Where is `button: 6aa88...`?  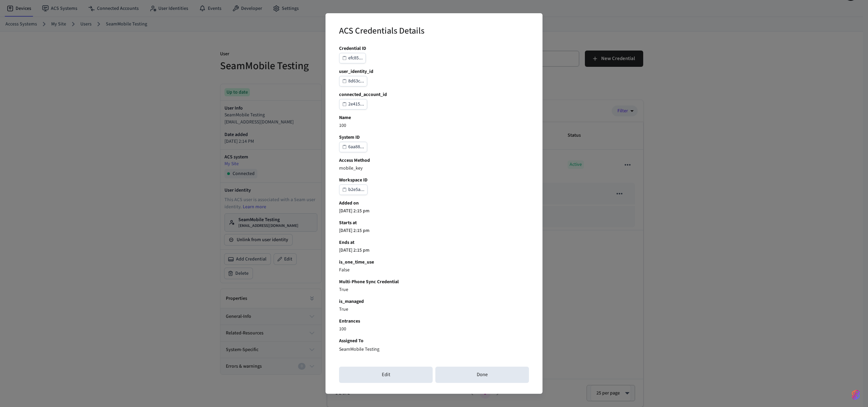
button: 6aa88... is located at coordinates (353, 147).